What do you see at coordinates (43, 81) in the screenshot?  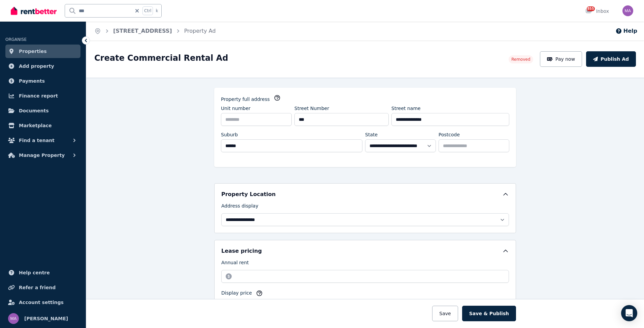 I see `a: Payments` at bounding box center [43, 81].